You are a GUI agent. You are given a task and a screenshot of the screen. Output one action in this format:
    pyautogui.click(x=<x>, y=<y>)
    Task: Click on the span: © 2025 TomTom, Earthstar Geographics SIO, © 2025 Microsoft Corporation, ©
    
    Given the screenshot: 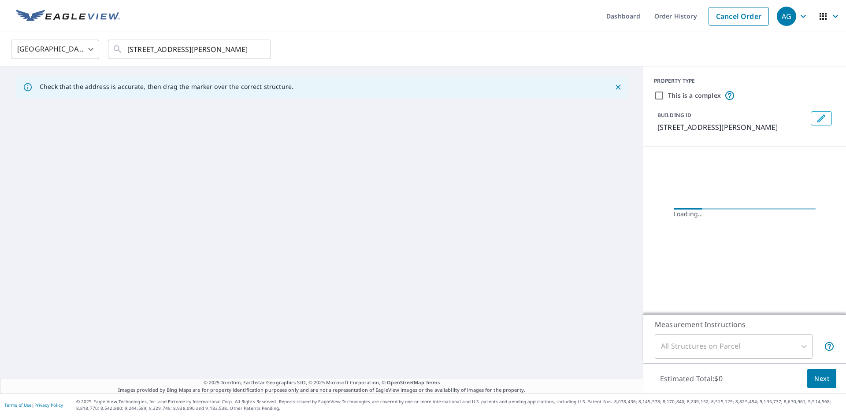 What is the action you would take?
    pyautogui.click(x=322, y=383)
    